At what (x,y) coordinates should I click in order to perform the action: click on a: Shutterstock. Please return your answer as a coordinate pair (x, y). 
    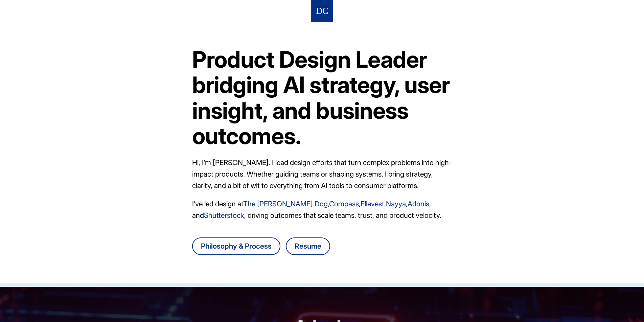
    Looking at the image, I should click on (224, 215).